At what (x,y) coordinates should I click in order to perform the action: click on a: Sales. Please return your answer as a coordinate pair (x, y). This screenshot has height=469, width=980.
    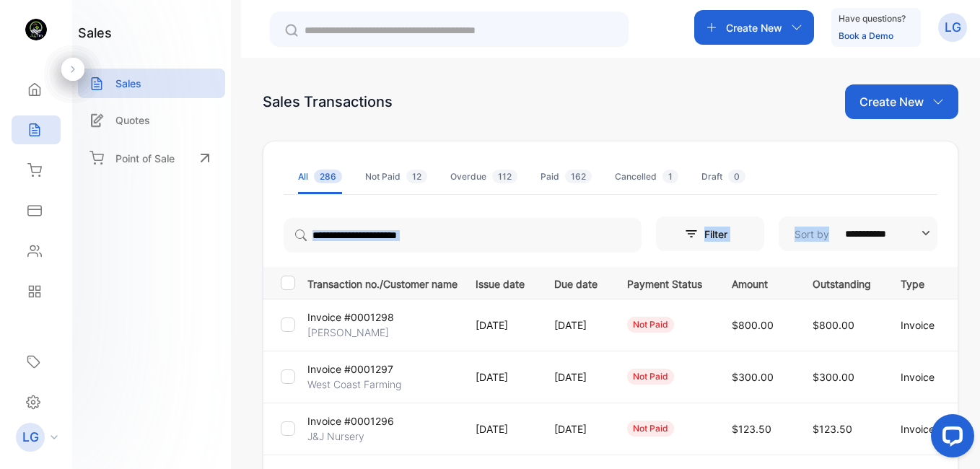
    Looking at the image, I should click on (152, 83).